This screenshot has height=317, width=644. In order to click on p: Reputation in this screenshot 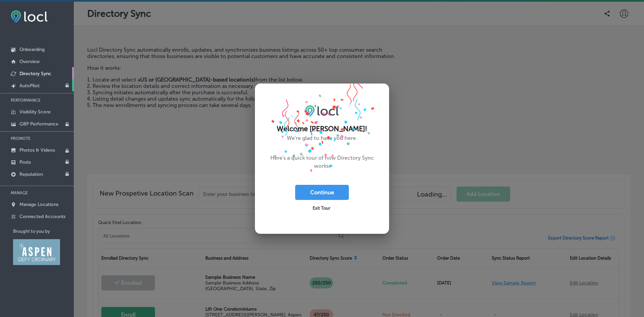, I will do `click(31, 174)`.